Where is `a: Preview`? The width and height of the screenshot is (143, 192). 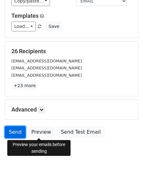 a: Preview is located at coordinates (41, 132).